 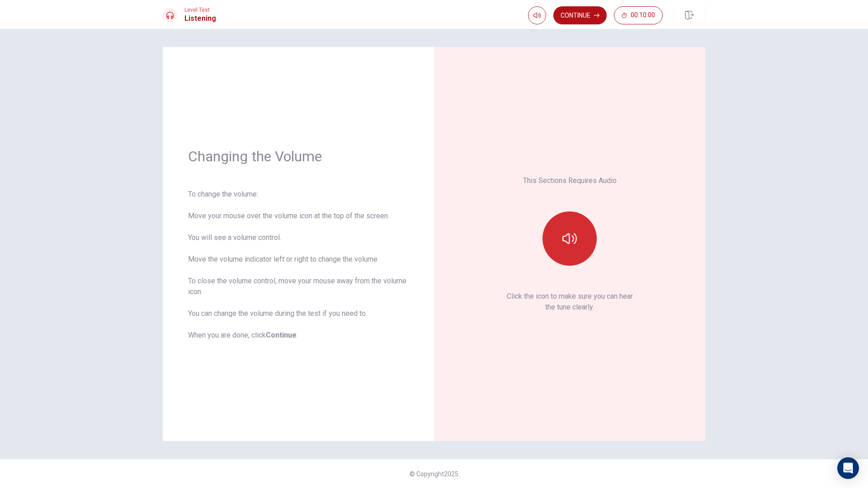 What do you see at coordinates (569, 181) in the screenshot?
I see `p: This Sections Requires Audio` at bounding box center [569, 181].